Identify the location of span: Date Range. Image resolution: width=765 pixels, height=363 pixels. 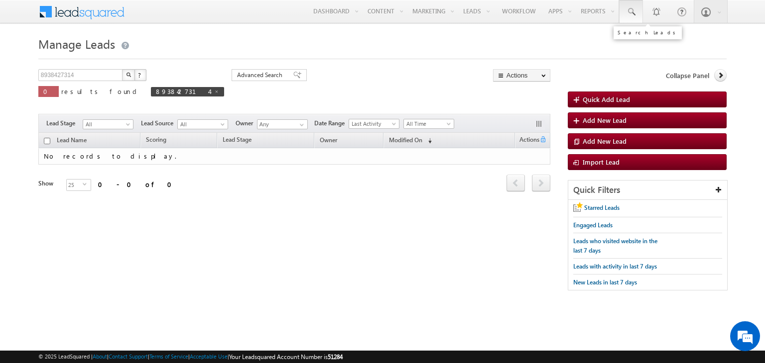
(331, 123).